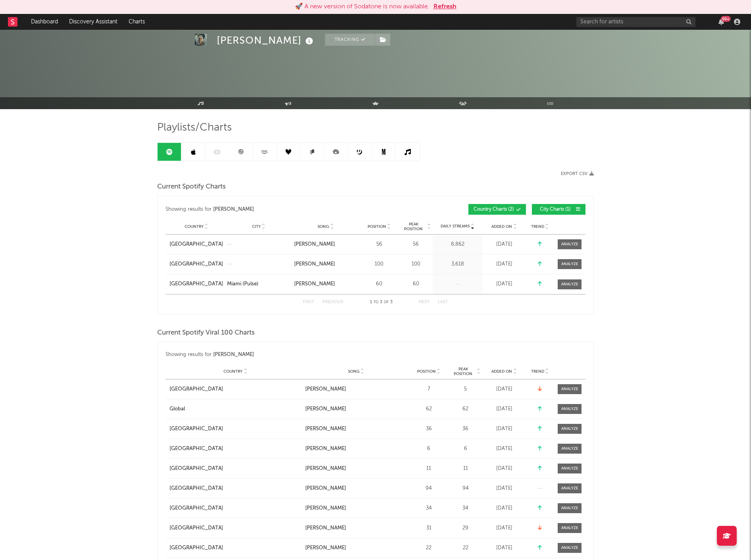 This screenshot has height=560, width=751. What do you see at coordinates (45, 22) in the screenshot?
I see `a: Dashboard` at bounding box center [45, 22].